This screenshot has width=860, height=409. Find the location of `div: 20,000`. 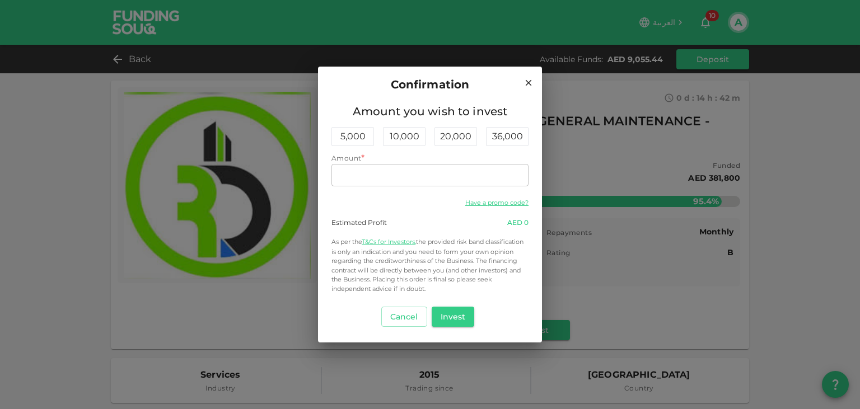

div: 20,000 is located at coordinates (456, 137).